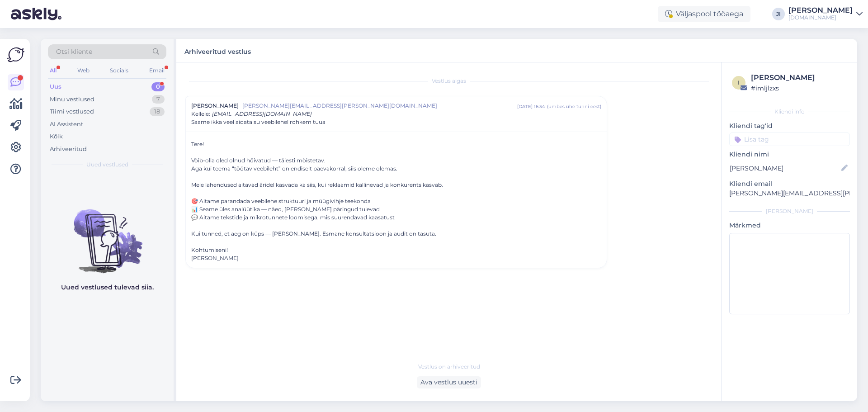  I want to click on div: Uus, so click(55, 87).